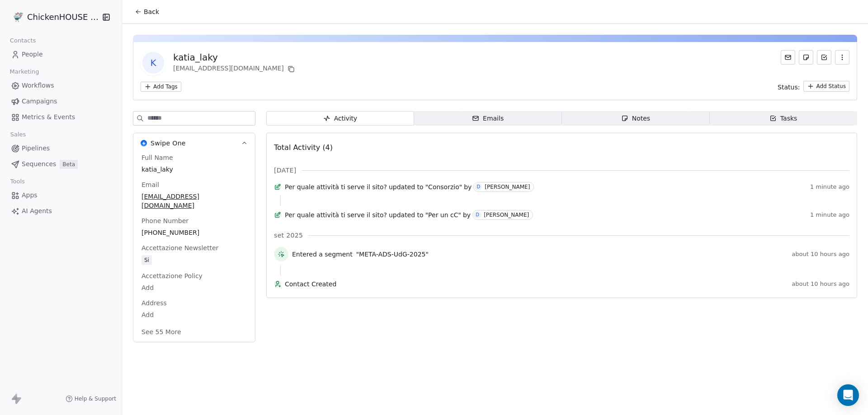 The width and height of the screenshot is (868, 415). I want to click on span: k, so click(153, 63).